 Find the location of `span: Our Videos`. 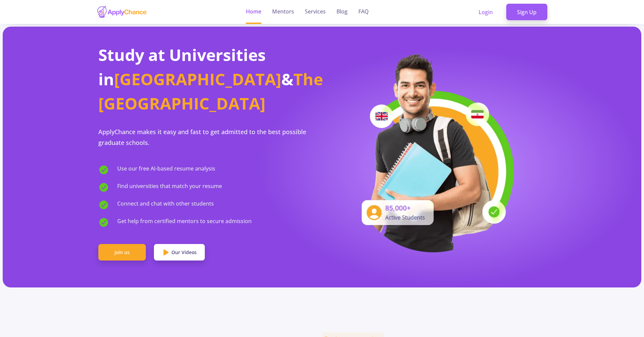

span: Our Videos is located at coordinates (184, 252).